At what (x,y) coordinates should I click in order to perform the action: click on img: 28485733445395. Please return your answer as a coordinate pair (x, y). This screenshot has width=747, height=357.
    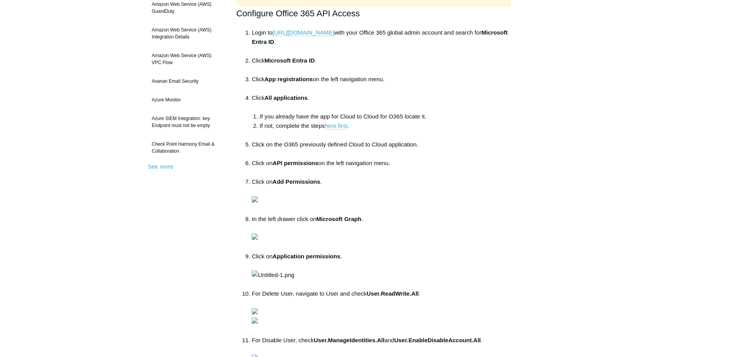
    Looking at the image, I should click on (255, 199).